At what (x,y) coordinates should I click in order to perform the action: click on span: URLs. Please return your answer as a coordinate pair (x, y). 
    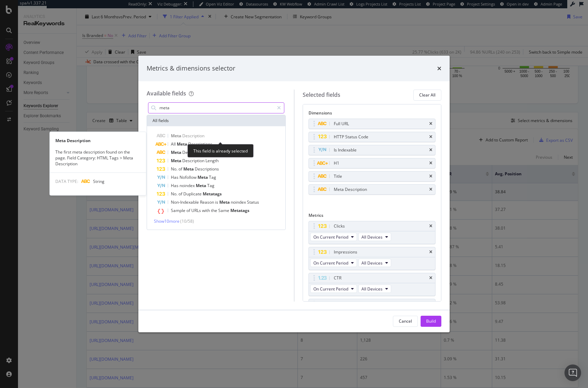
    Looking at the image, I should click on (197, 211).